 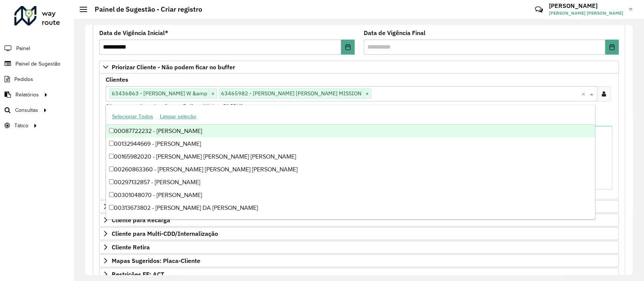 What do you see at coordinates (138, 274) in the screenshot?
I see `span: Restrições FF: ACT` at bounding box center [138, 274].